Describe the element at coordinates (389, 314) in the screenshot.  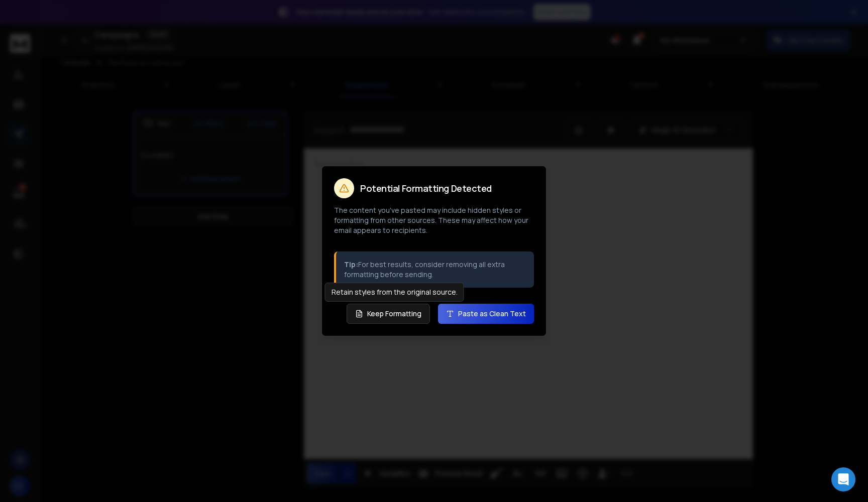
I see `button: Keep Formatting` at that location.